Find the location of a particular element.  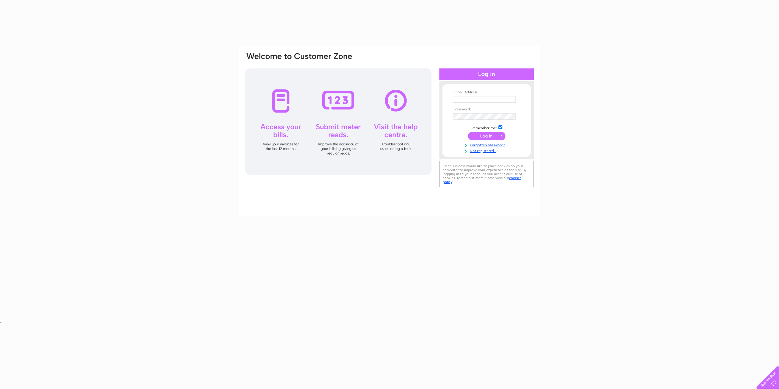

div: Clear Business would like to place cookies on your computer to improve your experience of the sit... is located at coordinates (487, 174).